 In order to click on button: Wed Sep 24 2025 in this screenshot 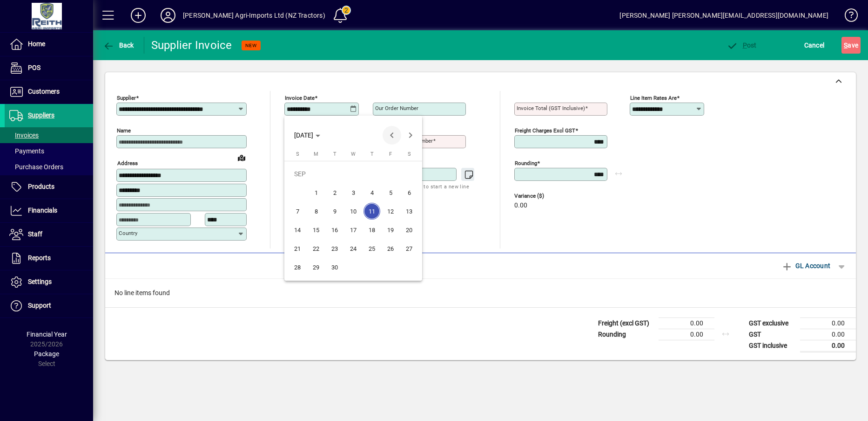, I will do `click(353, 248)`.